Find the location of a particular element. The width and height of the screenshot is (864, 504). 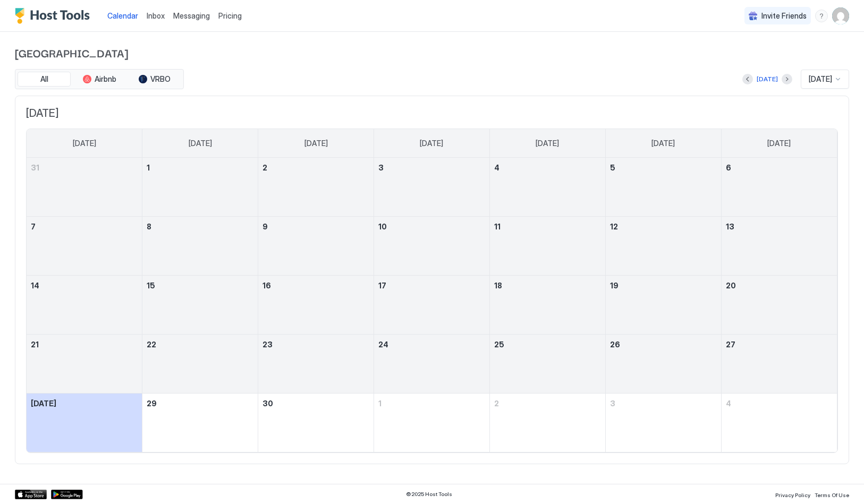

td: September 21, 2025 is located at coordinates (84, 364).